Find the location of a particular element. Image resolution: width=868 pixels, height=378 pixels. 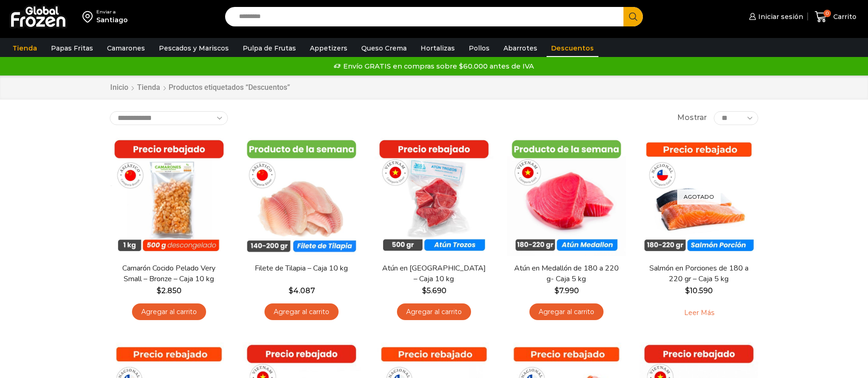

a: Pollos is located at coordinates (479, 48).